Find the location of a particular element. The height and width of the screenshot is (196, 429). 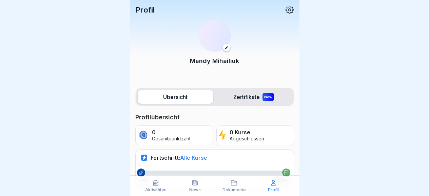

p: News is located at coordinates (195, 190).